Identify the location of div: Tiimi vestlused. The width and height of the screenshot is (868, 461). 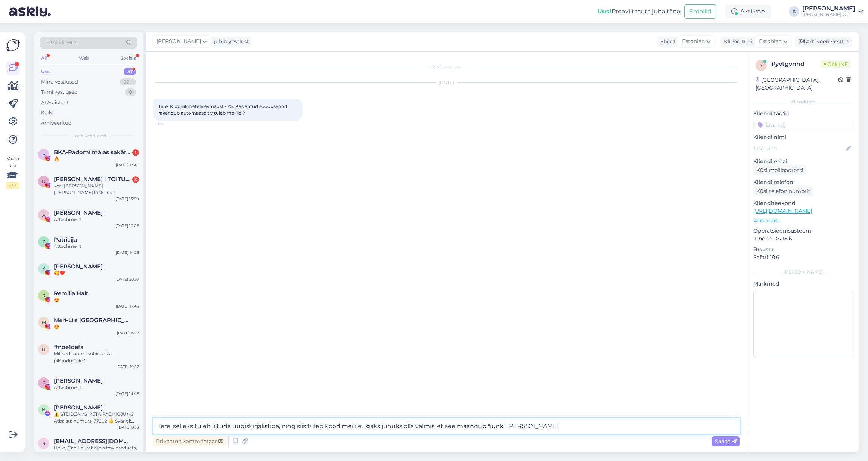
(59, 93).